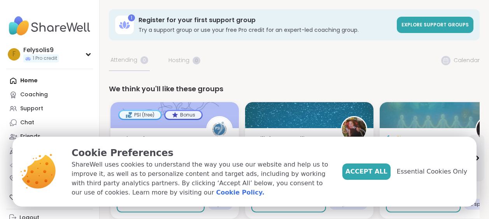 This screenshot has width=489, height=219. Describe the element at coordinates (354, 130) in the screenshot. I see `img: Jasmine95` at that location.